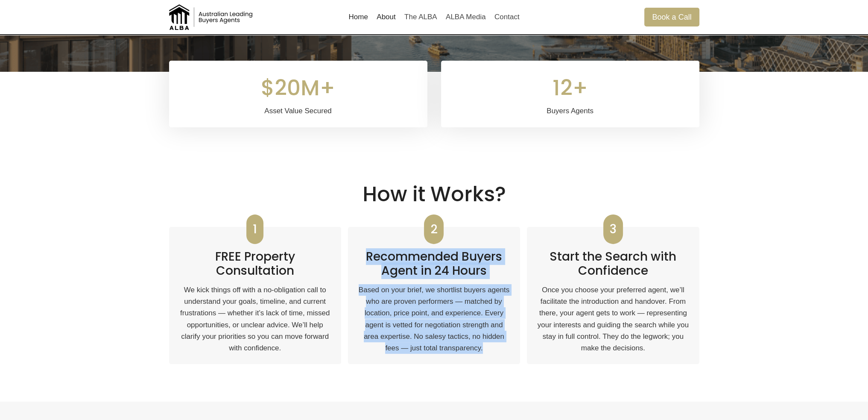  I want to click on h2: How it Works?, so click(434, 194).